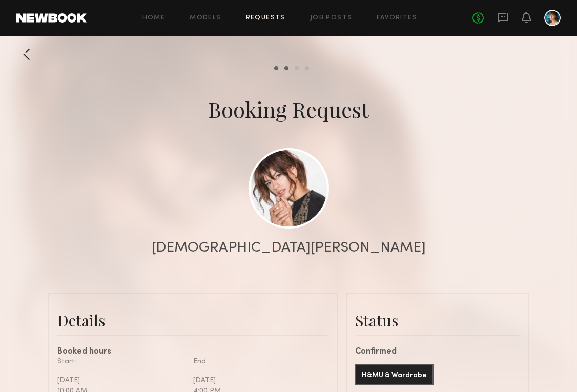 This screenshot has width=577, height=392. What do you see at coordinates (205, 18) in the screenshot?
I see `a: Models` at bounding box center [205, 18].